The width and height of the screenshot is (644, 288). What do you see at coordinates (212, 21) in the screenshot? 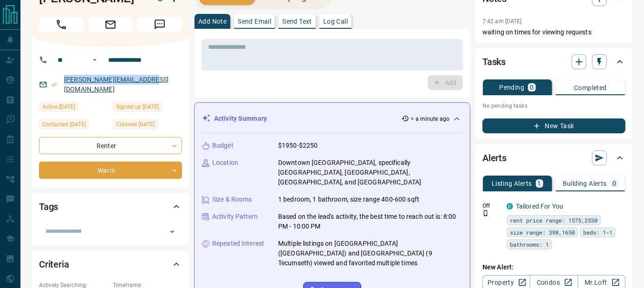
I see `p: Add Note` at bounding box center [212, 21].